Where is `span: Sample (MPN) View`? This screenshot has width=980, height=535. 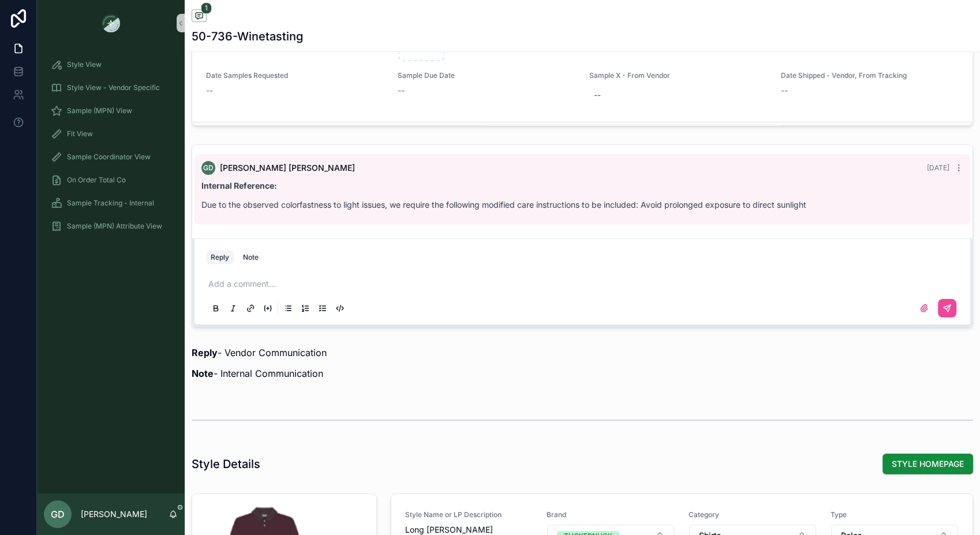 span: Sample (MPN) View is located at coordinates (99, 111).